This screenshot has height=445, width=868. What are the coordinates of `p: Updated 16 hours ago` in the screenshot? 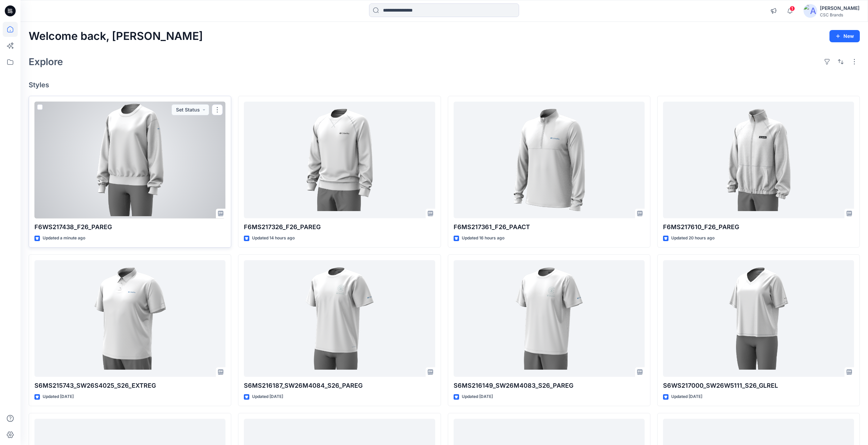 It's located at (483, 238).